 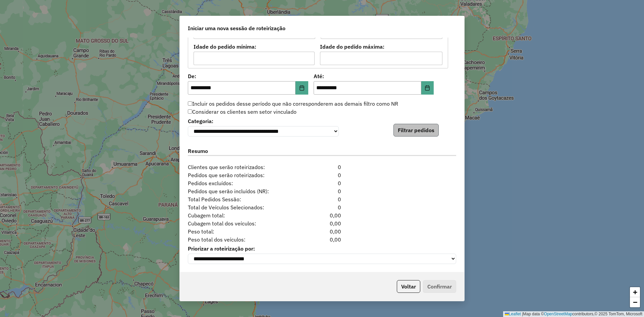 I want to click on a: Zoom out, so click(x=635, y=302).